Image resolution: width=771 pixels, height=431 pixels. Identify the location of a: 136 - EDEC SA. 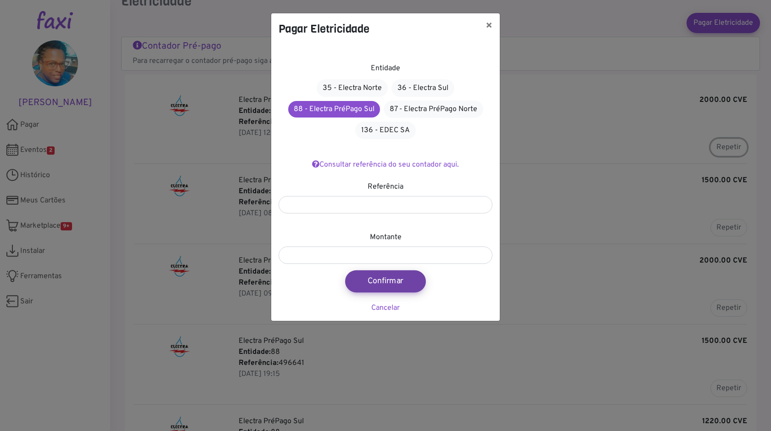
(386, 130).